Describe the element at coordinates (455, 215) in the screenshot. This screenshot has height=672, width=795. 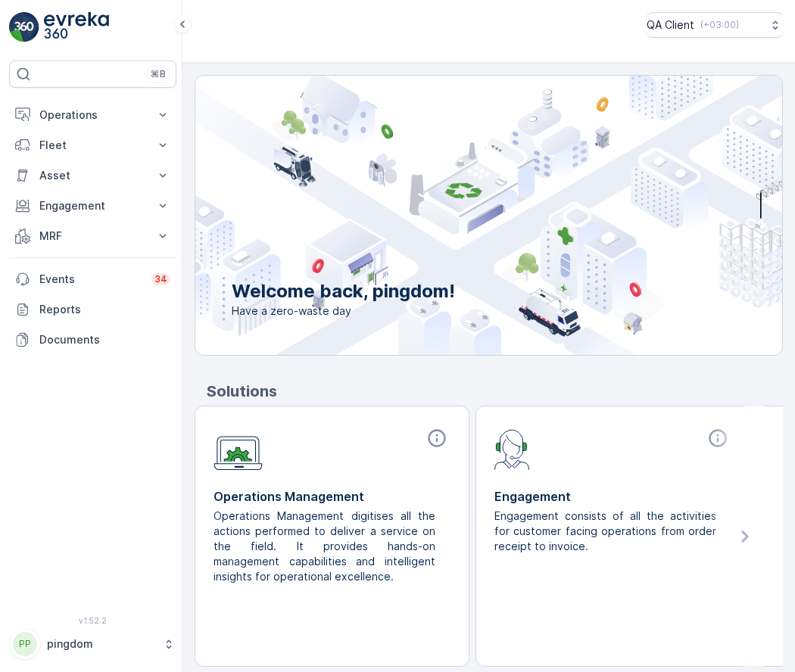
I see `img: city illustration` at that location.